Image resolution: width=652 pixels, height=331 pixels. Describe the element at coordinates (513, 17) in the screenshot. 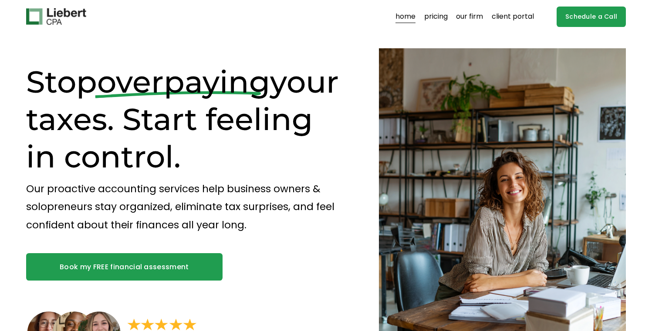

I see `a: client portal` at that location.